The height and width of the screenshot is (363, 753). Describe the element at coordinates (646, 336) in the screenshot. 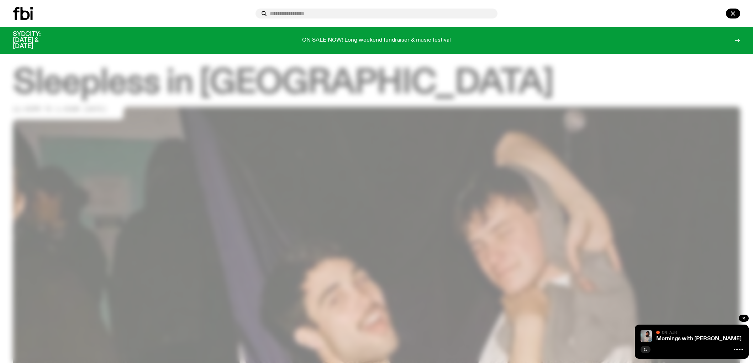

I see `img: Kana Frazer is smiling at the camera with her head tilted slightly to her left. She wears big bla...` at that location.